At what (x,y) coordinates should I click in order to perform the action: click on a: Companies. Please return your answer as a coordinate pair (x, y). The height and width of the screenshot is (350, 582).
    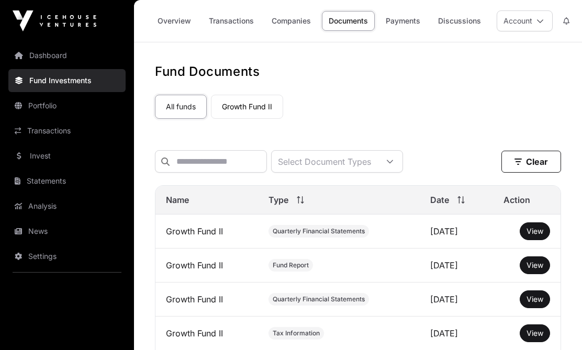
    Looking at the image, I should click on (291, 21).